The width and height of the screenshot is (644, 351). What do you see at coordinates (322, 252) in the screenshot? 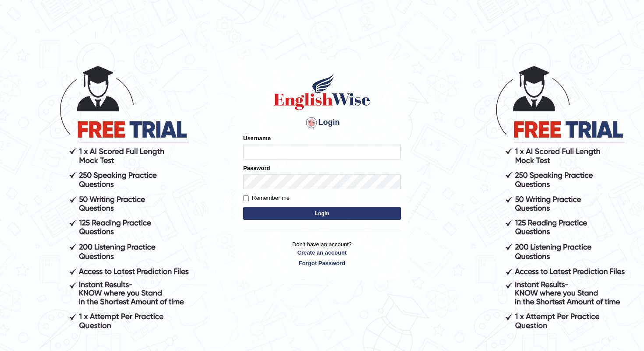
I see `a: Create an account` at bounding box center [322, 252].